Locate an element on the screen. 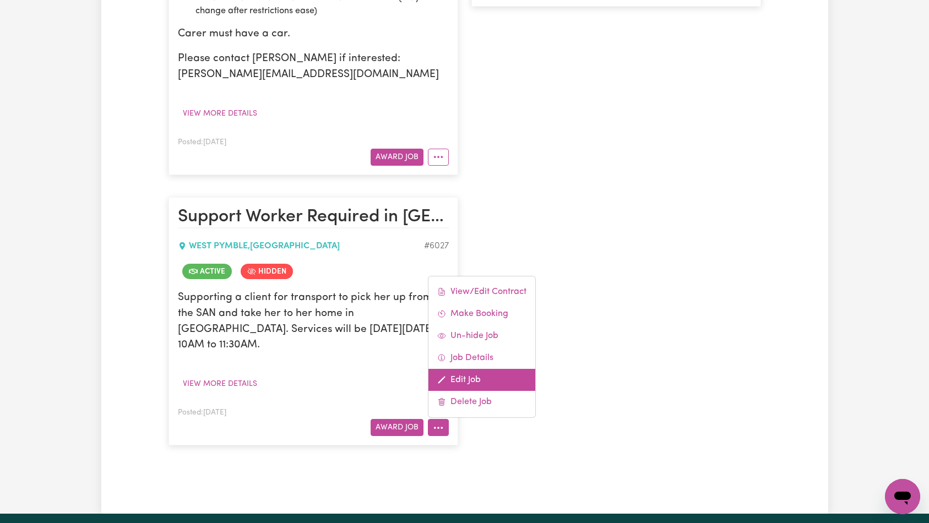 The image size is (929, 523). p: Carer must have a car. is located at coordinates (313, 34).